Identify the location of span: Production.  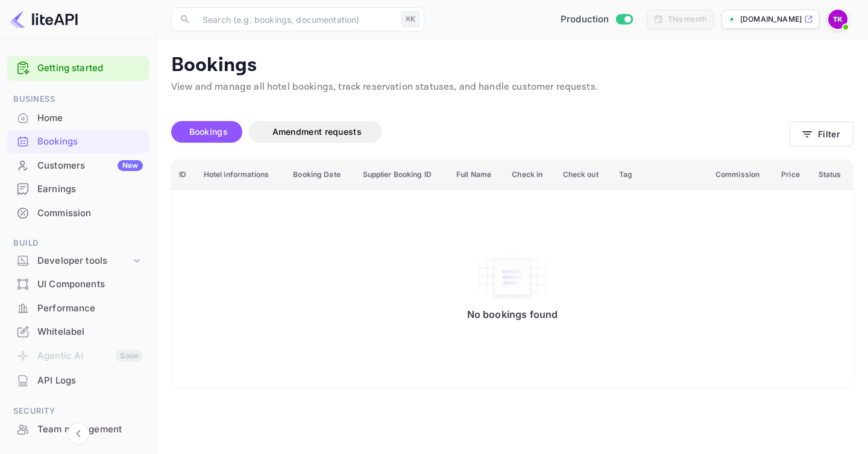
(585, 19).